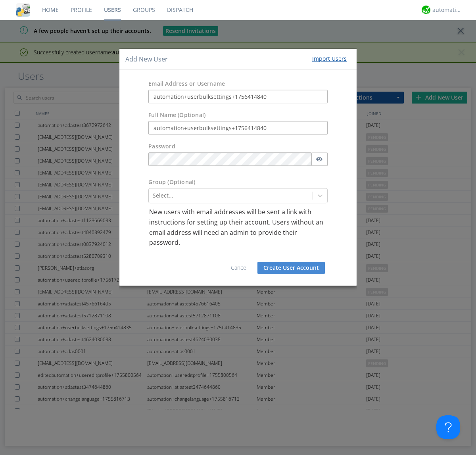 The image size is (476, 455). What do you see at coordinates (23, 10) in the screenshot?
I see `img: cddb5a64eb264b2086981ab96f4c1ba7` at bounding box center [23, 10].